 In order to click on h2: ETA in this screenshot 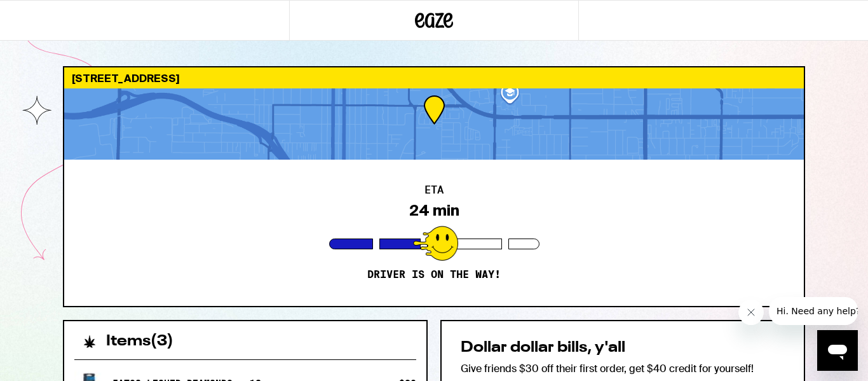, I will do `click(434, 190)`.